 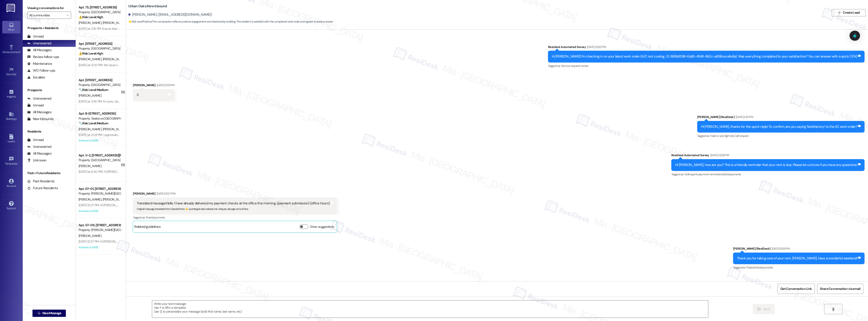 I want to click on span: Send, so click(x=767, y=309).